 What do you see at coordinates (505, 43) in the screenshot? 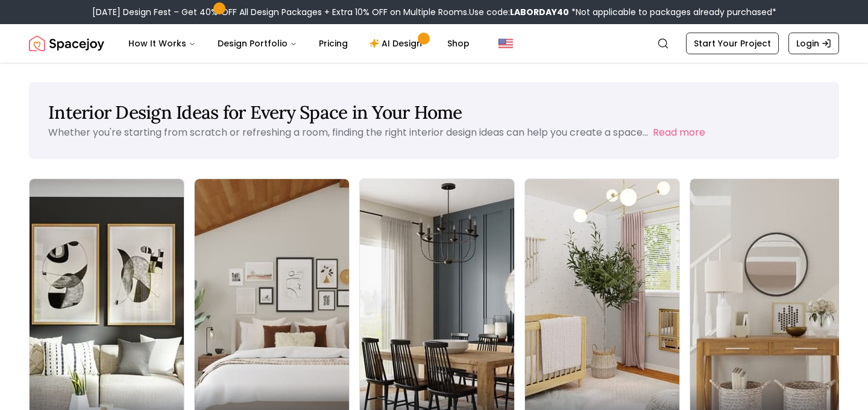
I see `img: United States` at bounding box center [505, 43].